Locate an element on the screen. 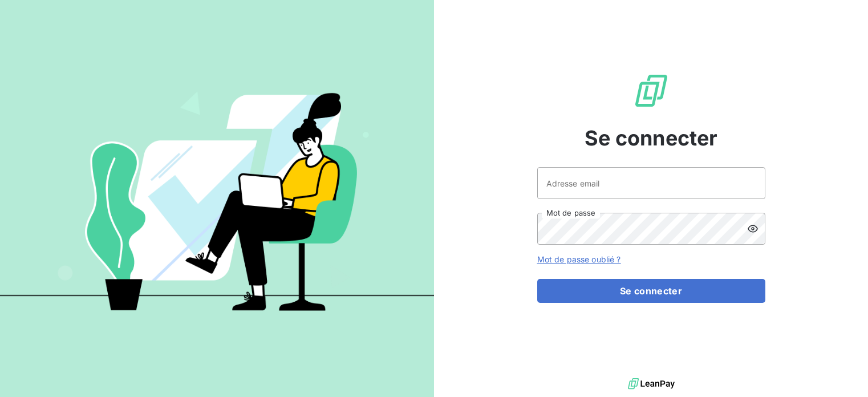  img: logo is located at coordinates (652, 384).